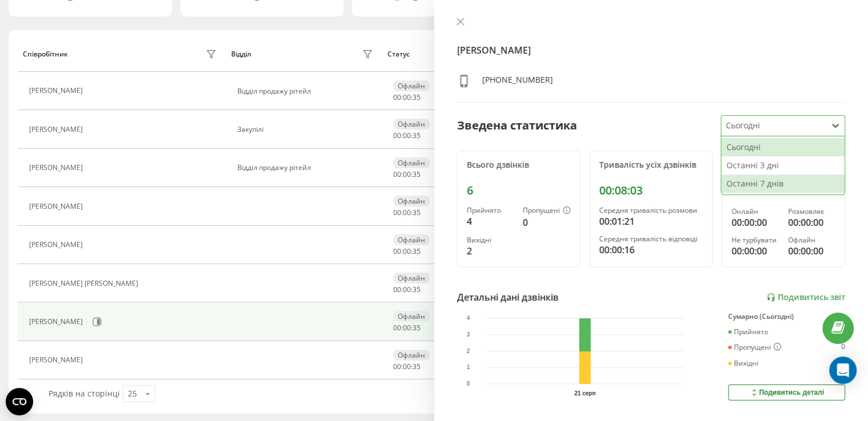 Image resolution: width=868 pixels, height=421 pixels. What do you see at coordinates (468, 367) in the screenshot?
I see `text: 1` at bounding box center [468, 367].